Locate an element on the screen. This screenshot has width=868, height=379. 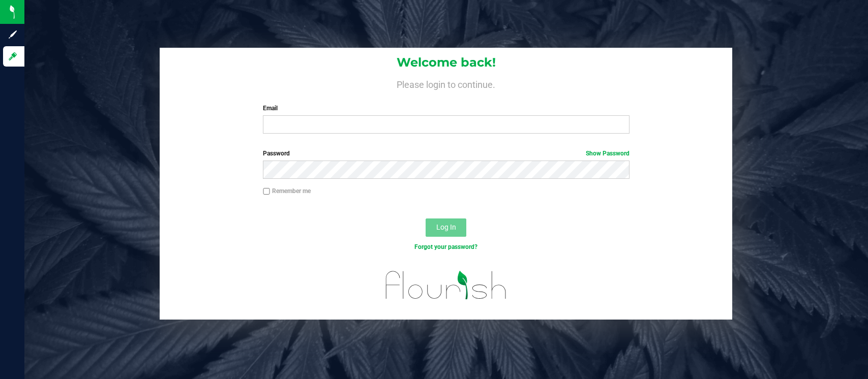
h4: Please login to continue. is located at coordinates (446, 83).